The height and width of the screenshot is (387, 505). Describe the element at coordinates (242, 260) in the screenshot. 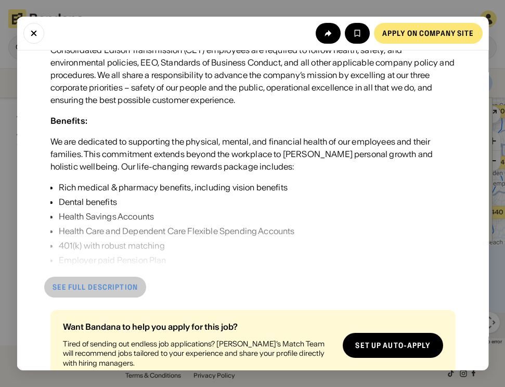

I see `div: Employer paid Pension Plan` at that location.